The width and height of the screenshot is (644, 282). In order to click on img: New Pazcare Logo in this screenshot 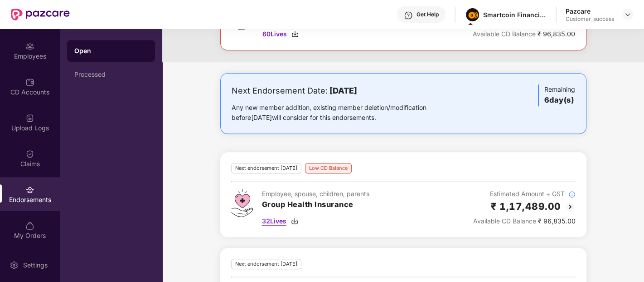, I will do `click(40, 15)`.